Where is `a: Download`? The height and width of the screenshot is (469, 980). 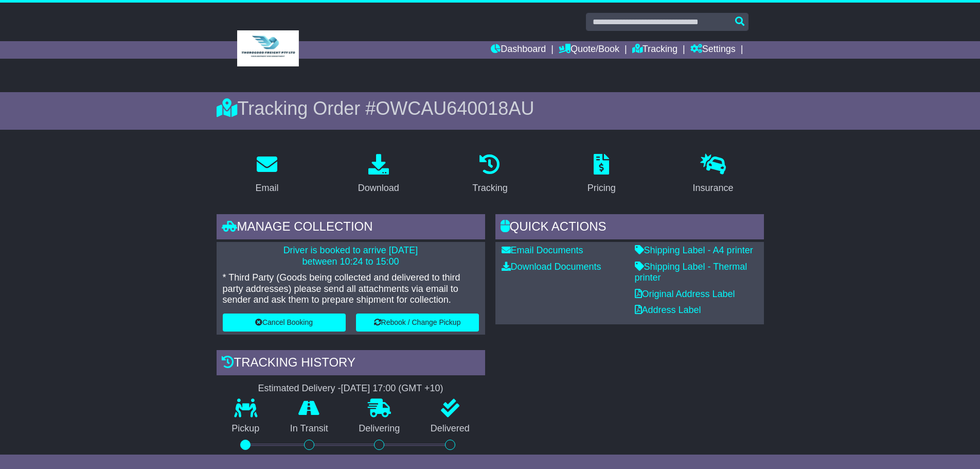
a: Download is located at coordinates (379, 175).